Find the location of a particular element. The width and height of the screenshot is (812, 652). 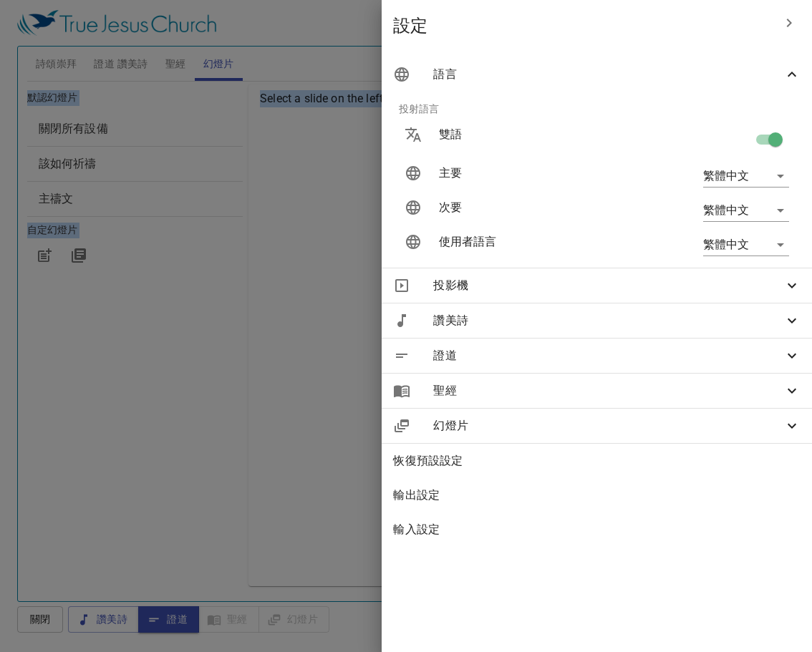

span: 證道 is located at coordinates (608, 356).